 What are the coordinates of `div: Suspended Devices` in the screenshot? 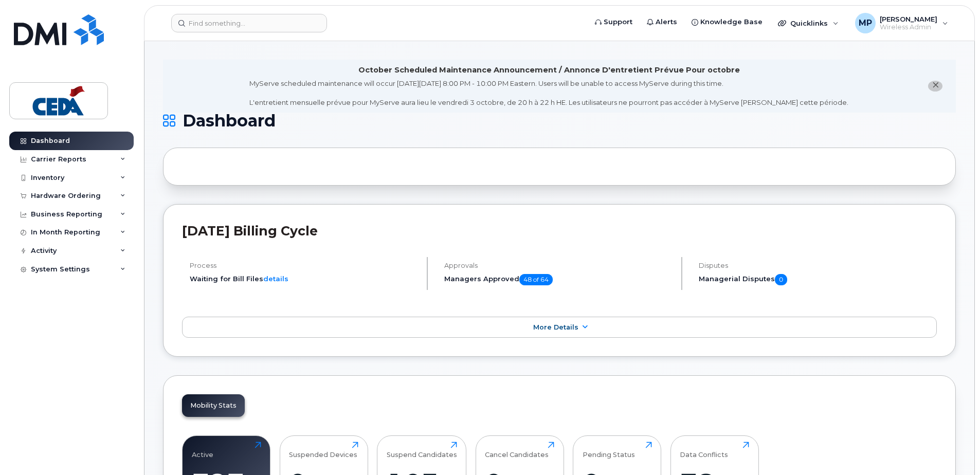 It's located at (322, 451).